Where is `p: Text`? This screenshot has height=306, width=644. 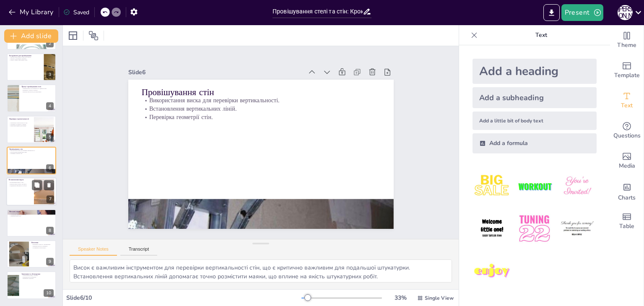 p: Text is located at coordinates (541, 35).